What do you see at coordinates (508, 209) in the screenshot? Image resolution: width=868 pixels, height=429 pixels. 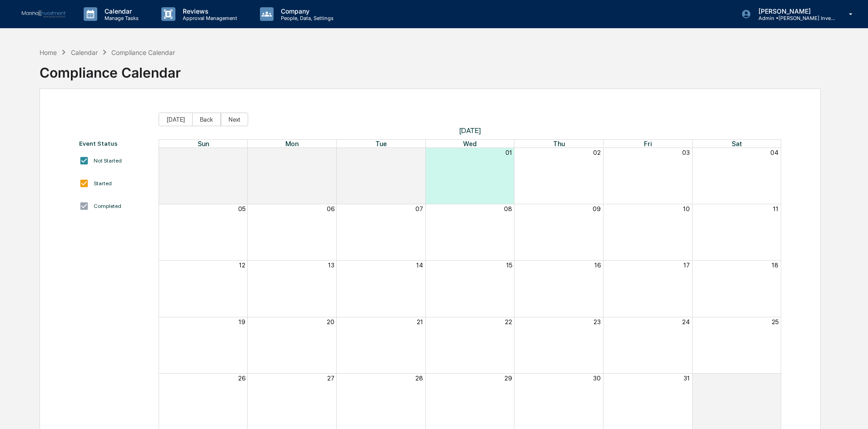 I see `button: 08` at bounding box center [508, 209].